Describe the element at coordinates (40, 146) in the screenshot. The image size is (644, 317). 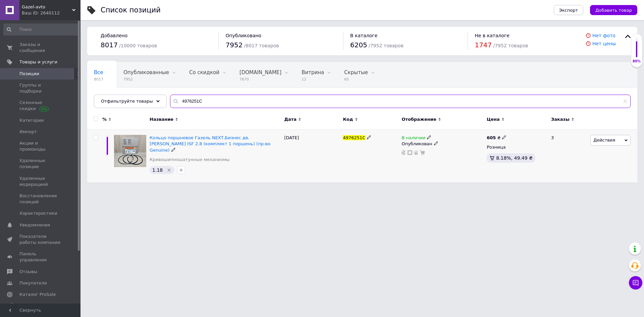
I see `span: Акции и промокоды` at that location.